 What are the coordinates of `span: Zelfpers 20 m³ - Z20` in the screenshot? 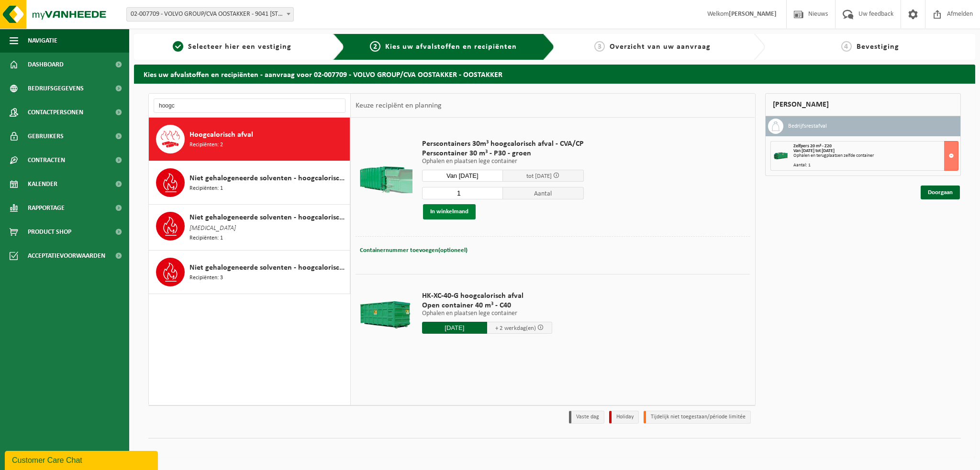 It's located at (812, 146).